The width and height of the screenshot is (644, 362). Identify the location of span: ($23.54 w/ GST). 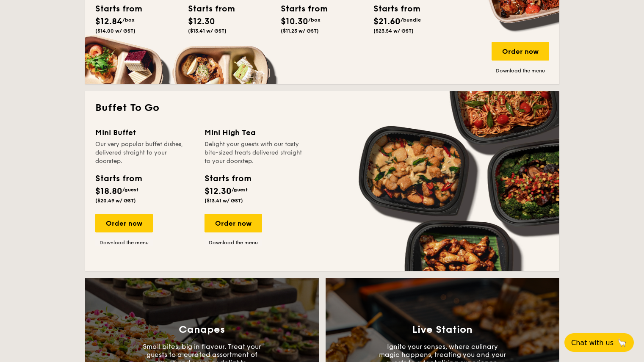
(393, 31).